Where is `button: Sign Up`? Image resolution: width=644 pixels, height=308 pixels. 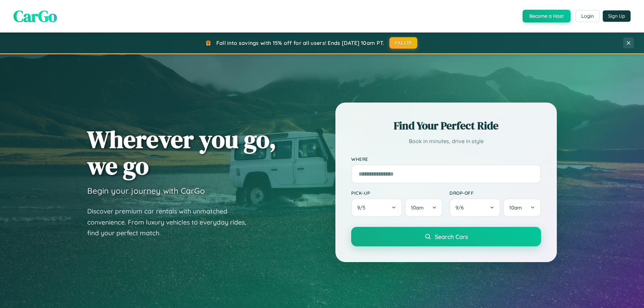 button: Sign Up is located at coordinates (616, 16).